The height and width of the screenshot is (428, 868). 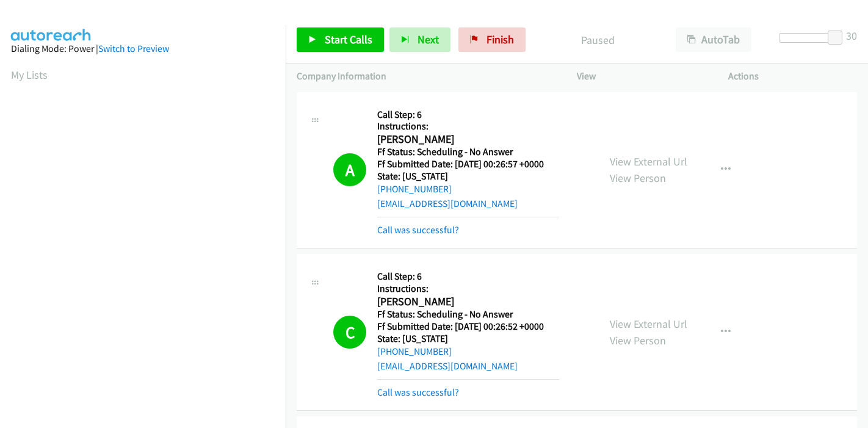 What do you see at coordinates (143, 48) in the screenshot?
I see `div: Dialing Mode: Power |` at bounding box center [143, 48].